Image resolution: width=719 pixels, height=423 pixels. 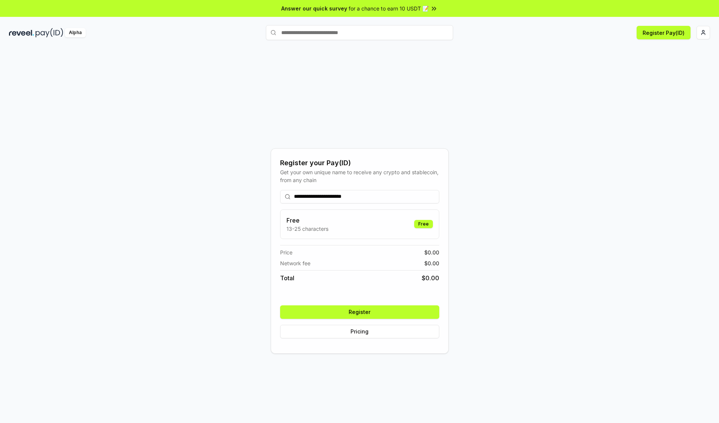 What do you see at coordinates (360, 163) in the screenshot?
I see `div: Register your Pay(ID)` at bounding box center [360, 163].